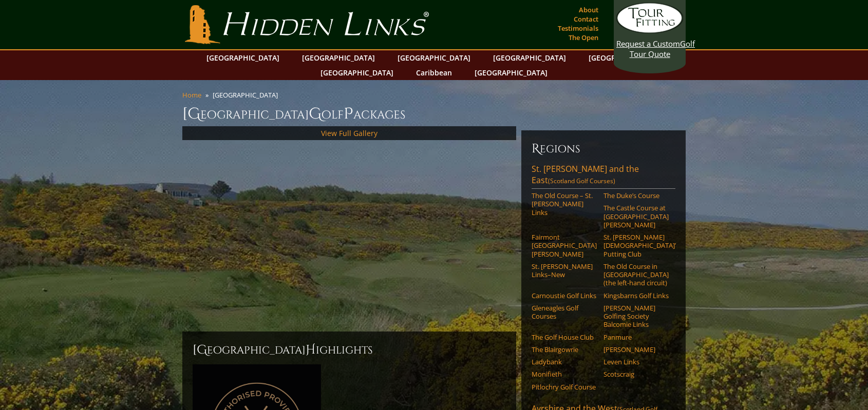 The height and width of the screenshot is (410, 868). Describe the element at coordinates (349, 133) in the screenshot. I see `a: View Full Gallery` at that location.